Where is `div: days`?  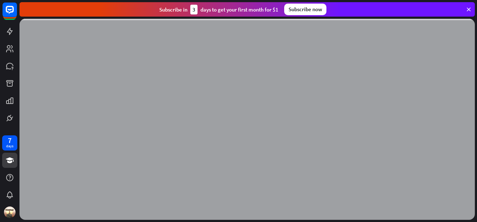
div: days is located at coordinates (10, 146).